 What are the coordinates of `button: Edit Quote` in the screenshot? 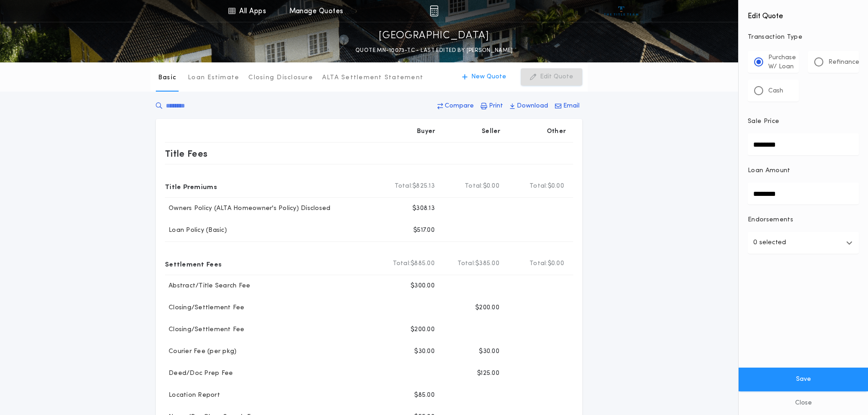 It's located at (551, 77).